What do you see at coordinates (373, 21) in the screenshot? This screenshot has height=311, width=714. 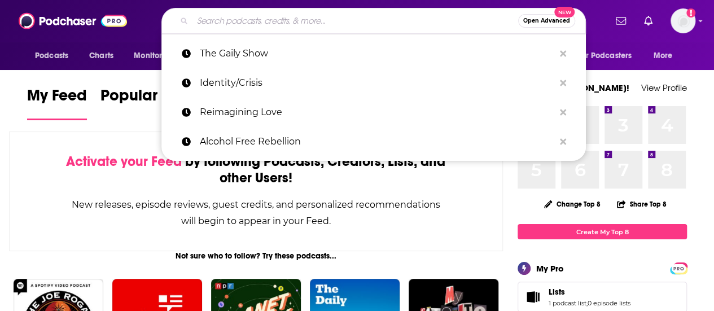 I see `div: Search podcasts, credits, & more...` at bounding box center [373, 21].